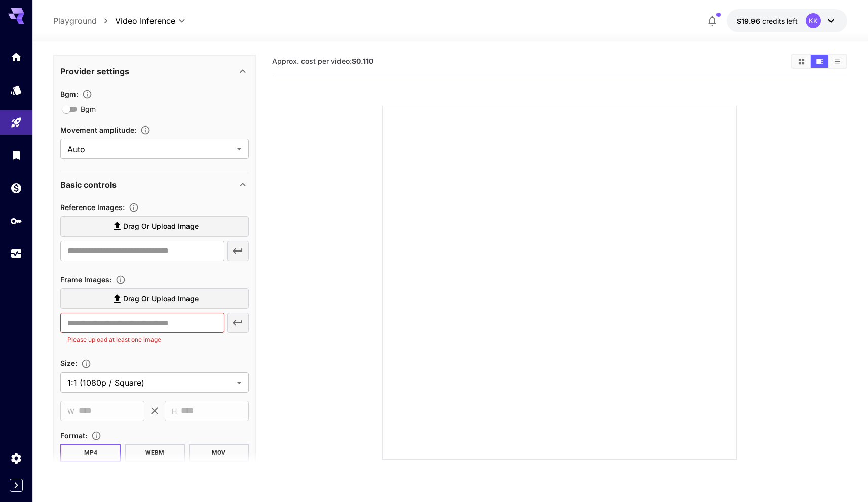 The image size is (868, 502). What do you see at coordinates (69, 94) in the screenshot?
I see `span: Bgm :` at bounding box center [69, 94].